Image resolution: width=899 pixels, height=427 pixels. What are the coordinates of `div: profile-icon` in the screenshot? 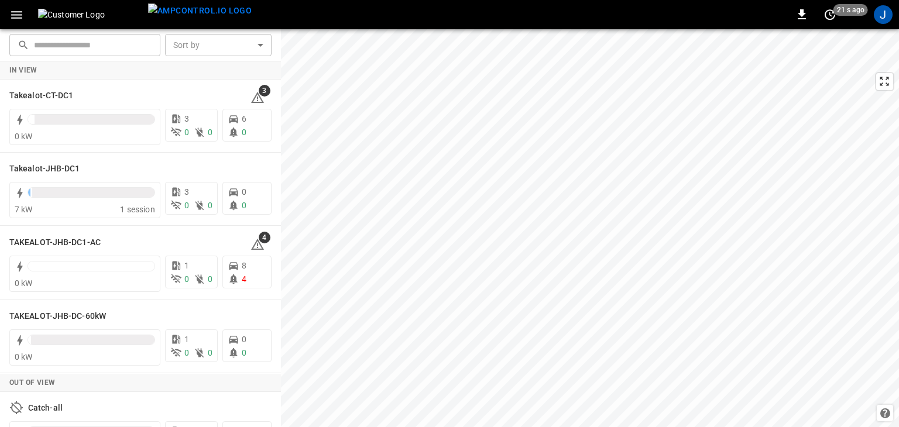 It's located at (883, 15).